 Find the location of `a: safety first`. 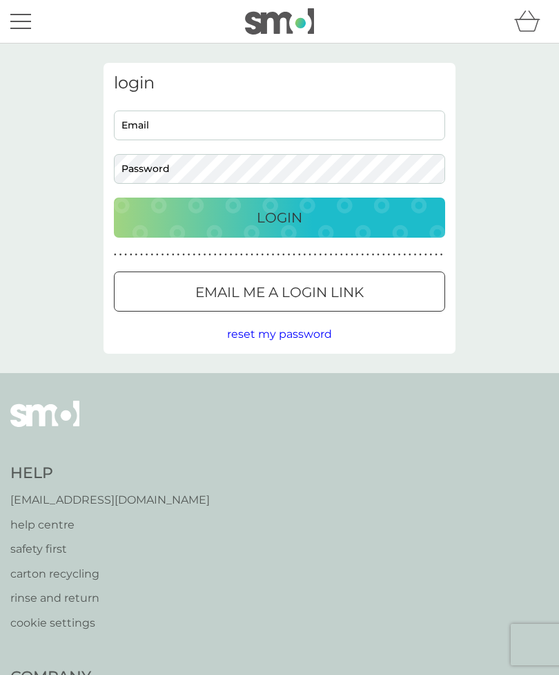

a: safety first is located at coordinates (110, 549).